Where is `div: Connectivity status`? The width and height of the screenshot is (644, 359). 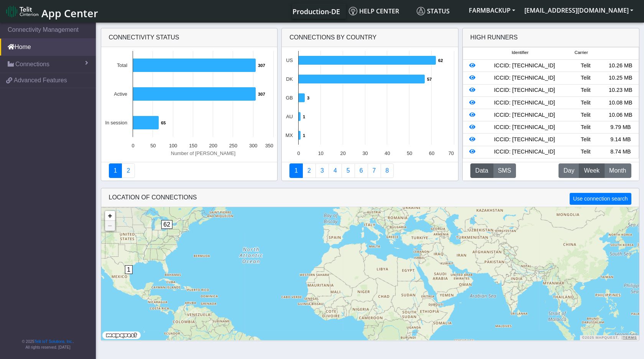
div: Connectivity status is located at coordinates (189, 37).